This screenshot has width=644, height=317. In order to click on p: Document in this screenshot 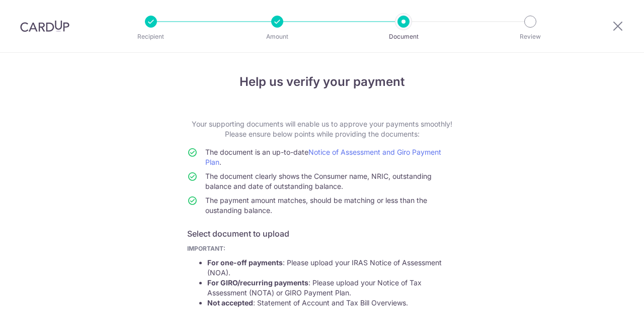, I will do `click(404, 37)`.